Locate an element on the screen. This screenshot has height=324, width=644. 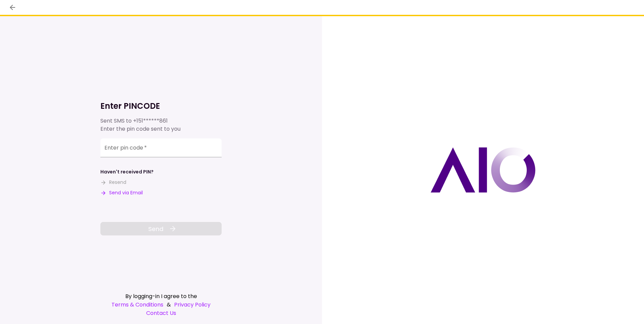
div: By logging-in I agree to the is located at coordinates (161, 296).